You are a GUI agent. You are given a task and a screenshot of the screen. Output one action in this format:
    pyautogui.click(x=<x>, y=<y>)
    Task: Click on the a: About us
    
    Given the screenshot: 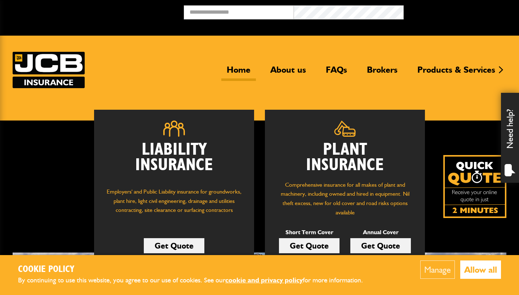 What is the action you would take?
    pyautogui.click(x=288, y=73)
    